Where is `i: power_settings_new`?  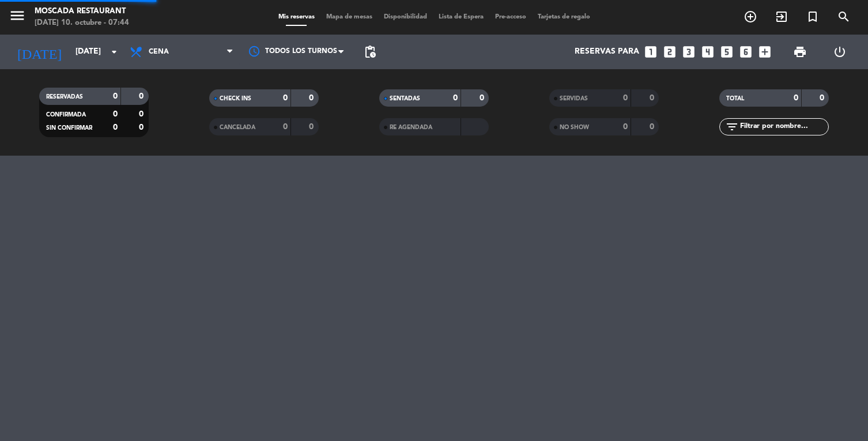
i: power_settings_new is located at coordinates (840, 52).